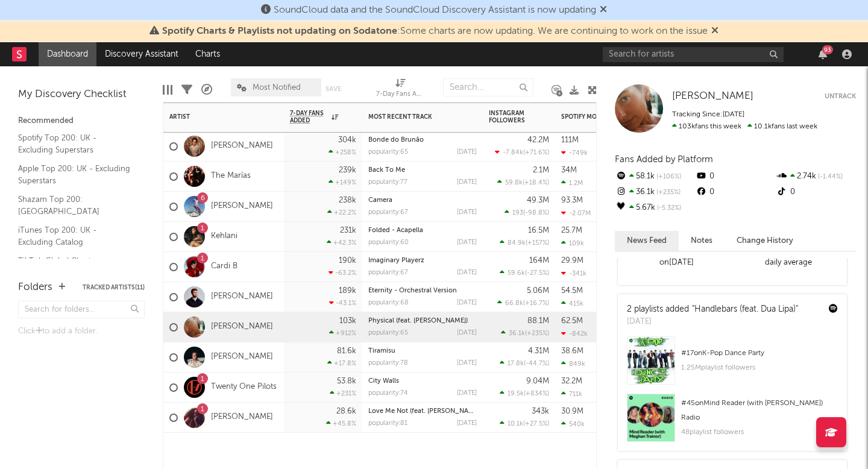  I want to click on span: +157 %, so click(537, 243).